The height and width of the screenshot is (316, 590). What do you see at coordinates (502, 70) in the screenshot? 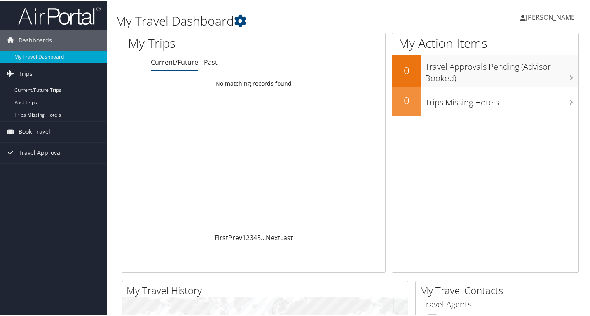
I see `h3: Travel Approvals Pending (Advisor Booked)` at bounding box center [502, 70].